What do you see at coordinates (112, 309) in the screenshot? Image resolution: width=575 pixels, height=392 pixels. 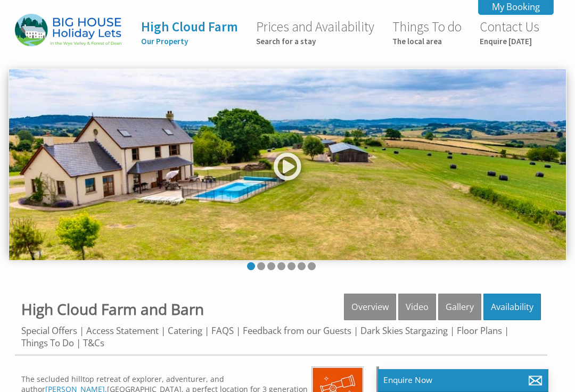 I see `a: High Cloud Farm and Barn` at bounding box center [112, 309].